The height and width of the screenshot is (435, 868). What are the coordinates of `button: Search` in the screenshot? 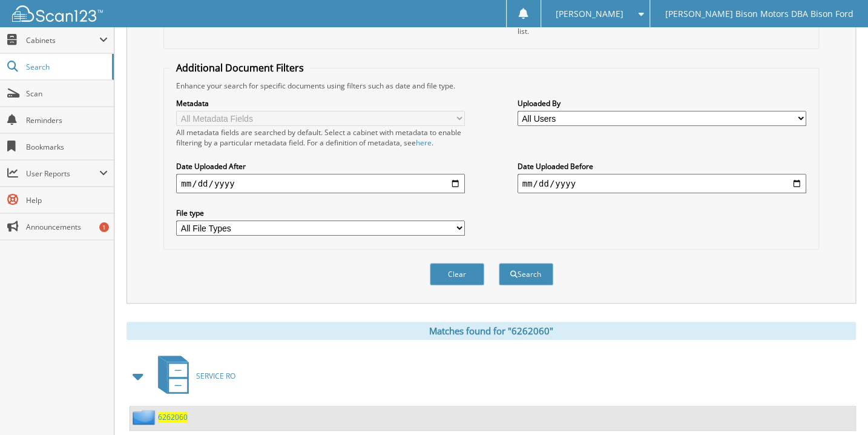 It's located at (526, 274).